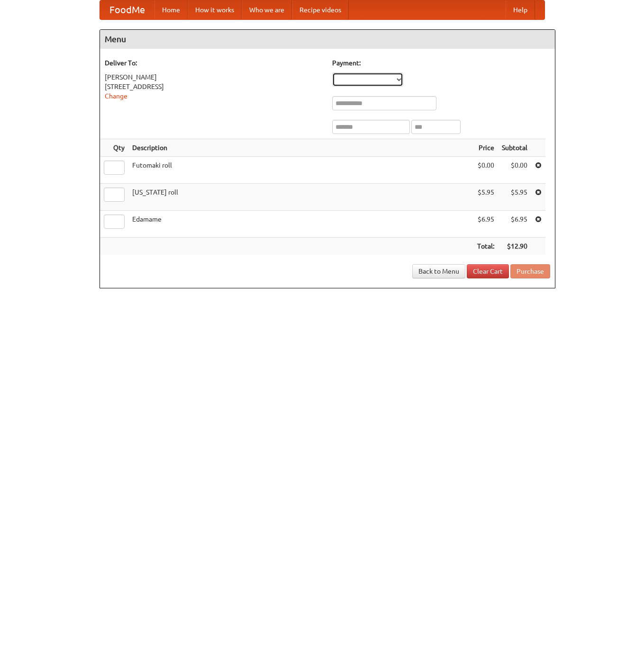 The image size is (644, 670). Describe the element at coordinates (116, 96) in the screenshot. I see `a: Change` at that location.